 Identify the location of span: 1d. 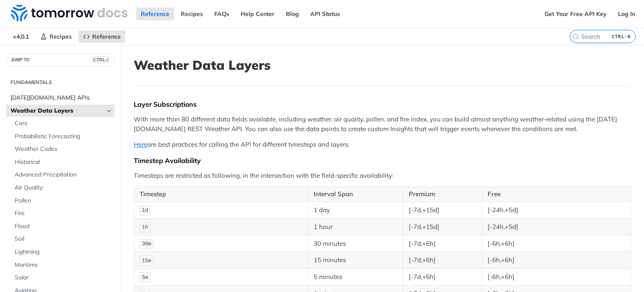
(145, 211).